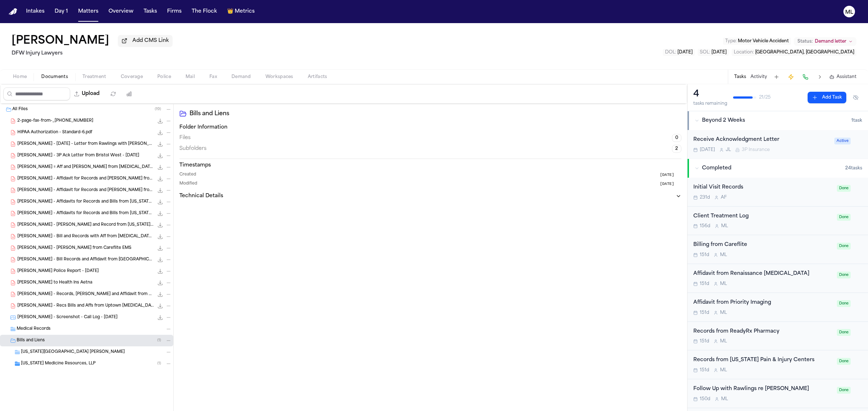  What do you see at coordinates (61, 11) in the screenshot?
I see `button: Day 1` at bounding box center [61, 11].